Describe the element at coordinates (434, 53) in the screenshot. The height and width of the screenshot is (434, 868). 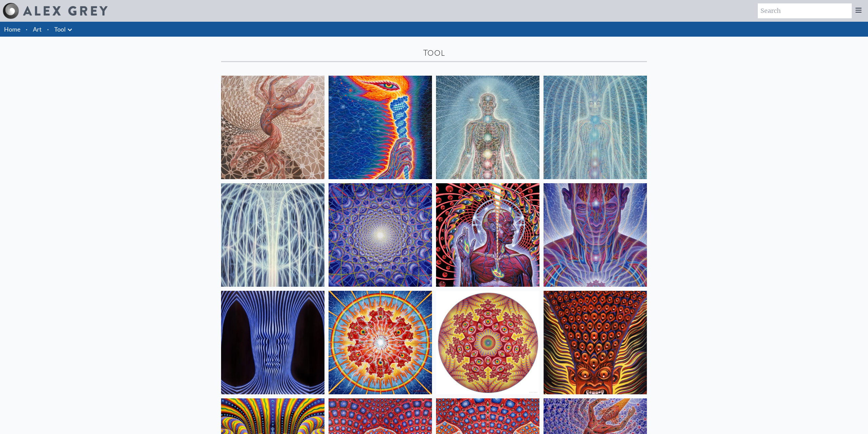
I see `div: Tool` at that location.